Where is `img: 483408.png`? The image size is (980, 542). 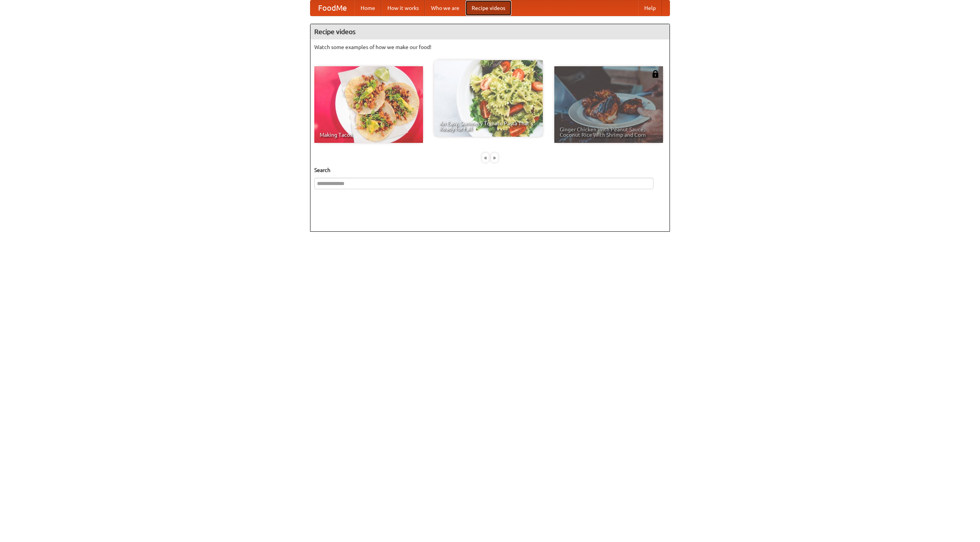 img: 483408.png is located at coordinates (655, 74).